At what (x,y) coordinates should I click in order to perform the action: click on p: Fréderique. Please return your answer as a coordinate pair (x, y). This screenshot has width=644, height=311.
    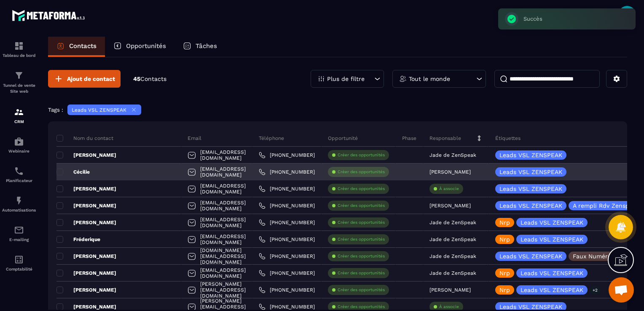
    Looking at the image, I should click on (79, 239).